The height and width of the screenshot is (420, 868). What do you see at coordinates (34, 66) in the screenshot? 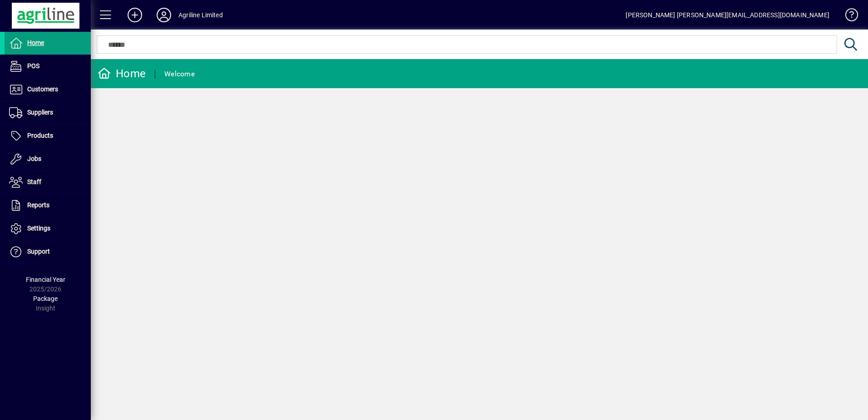
I see `span: POS` at bounding box center [34, 66].